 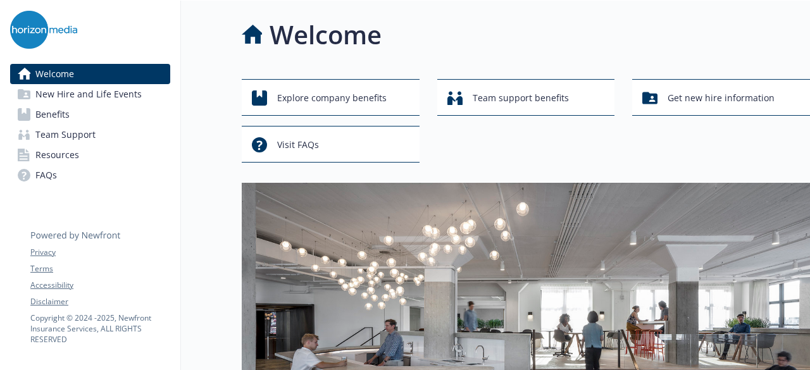 I want to click on span: Team support benefits, so click(x=521, y=98).